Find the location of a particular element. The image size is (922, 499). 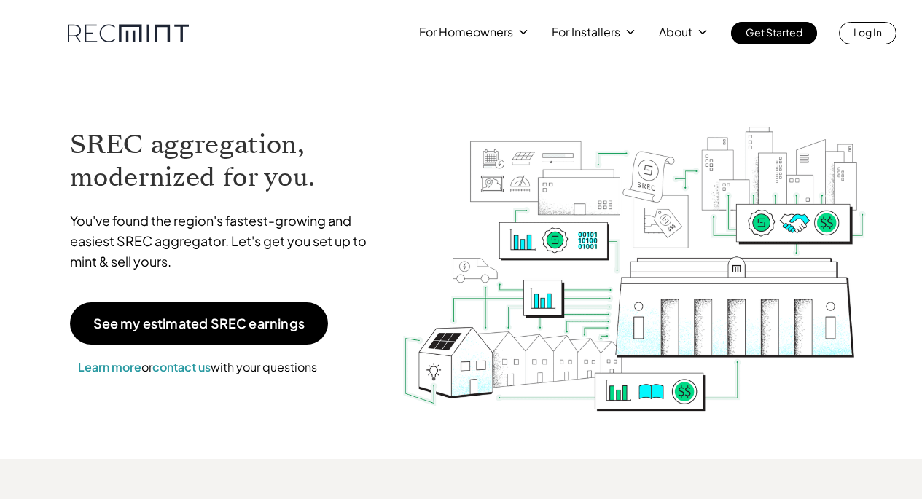

p: Log In is located at coordinates (868, 32).